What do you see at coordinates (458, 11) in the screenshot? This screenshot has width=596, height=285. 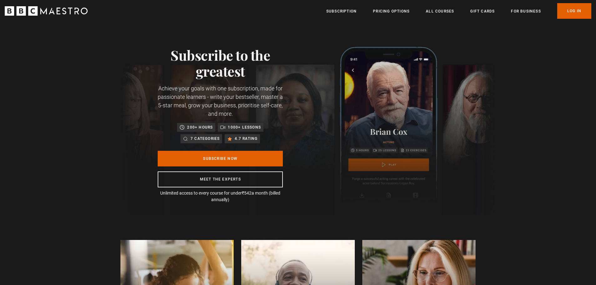 I see `nav: Primary` at bounding box center [458, 11].